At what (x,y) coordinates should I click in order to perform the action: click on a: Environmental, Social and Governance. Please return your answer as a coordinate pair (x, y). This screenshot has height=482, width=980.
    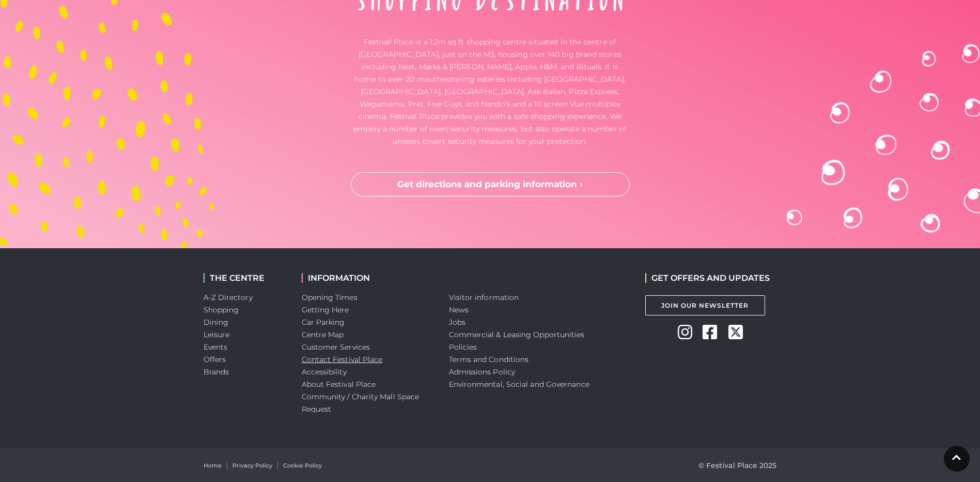
    Looking at the image, I should click on (520, 384).